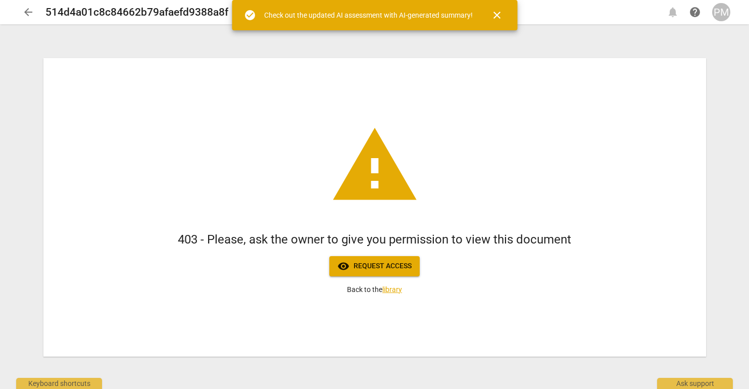 The width and height of the screenshot is (749, 389). Describe the element at coordinates (28, 12) in the screenshot. I see `span: arrow_back` at that location.